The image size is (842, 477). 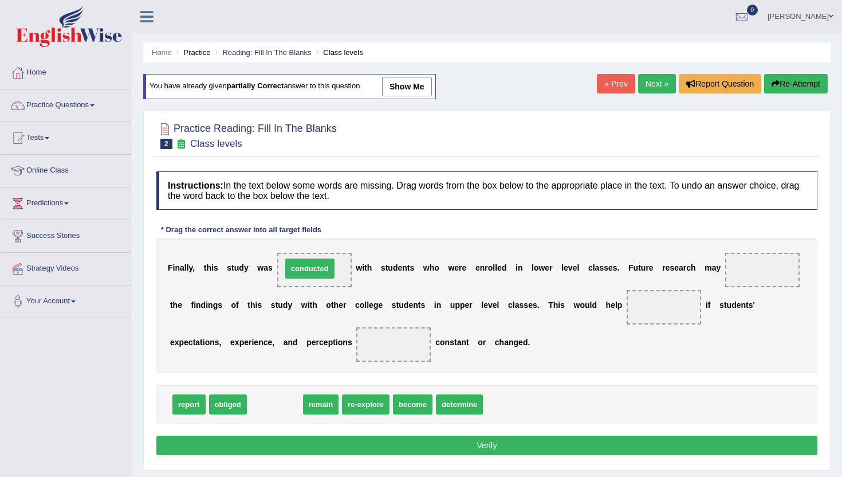 What do you see at coordinates (203, 305) in the screenshot?
I see `b: d` at bounding box center [203, 305].